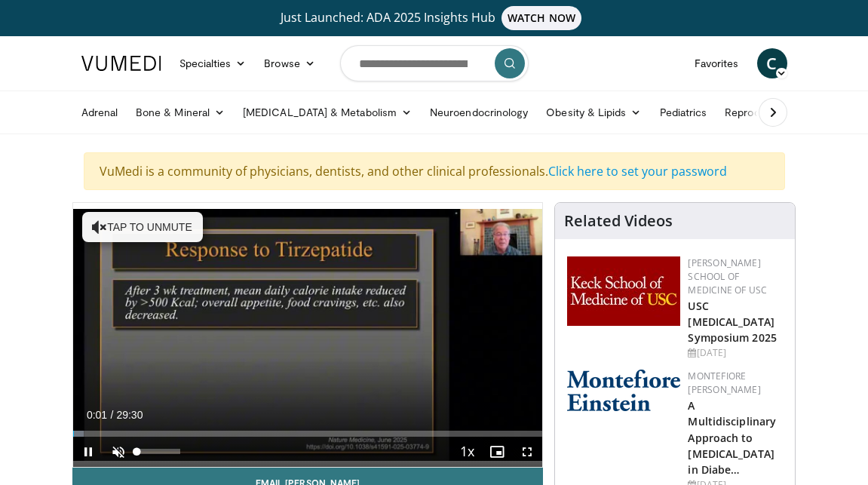 The image size is (868, 485). I want to click on button: Pause, so click(88, 452).